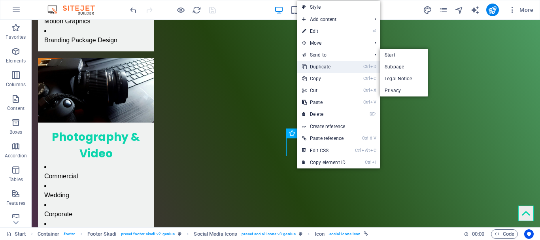 The image size is (540, 240). Describe the element at coordinates (324, 79) in the screenshot. I see `a: CtrlCCopy` at that location.